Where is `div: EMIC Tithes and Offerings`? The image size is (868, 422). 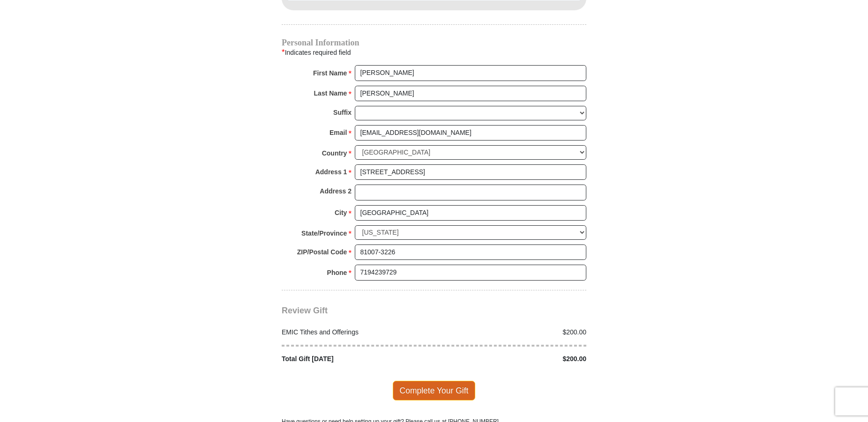
div: EMIC Tithes and Offerings is located at coordinates (356, 332).